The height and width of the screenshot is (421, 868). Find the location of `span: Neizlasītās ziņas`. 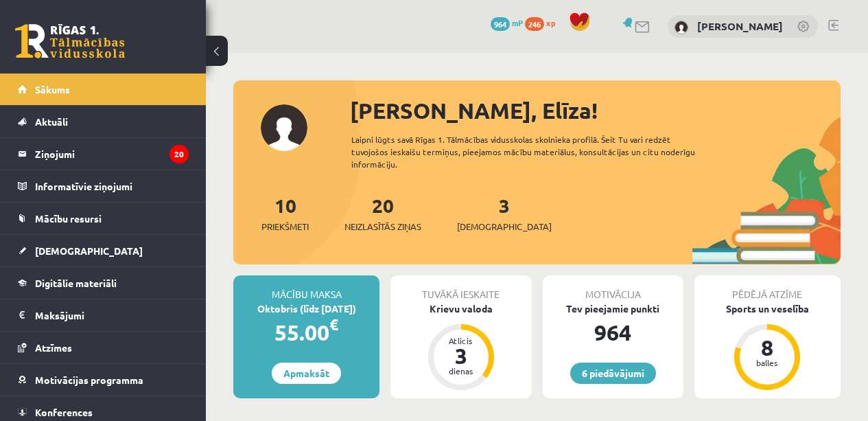

span: Neizlasītās ziņas is located at coordinates (383, 227).